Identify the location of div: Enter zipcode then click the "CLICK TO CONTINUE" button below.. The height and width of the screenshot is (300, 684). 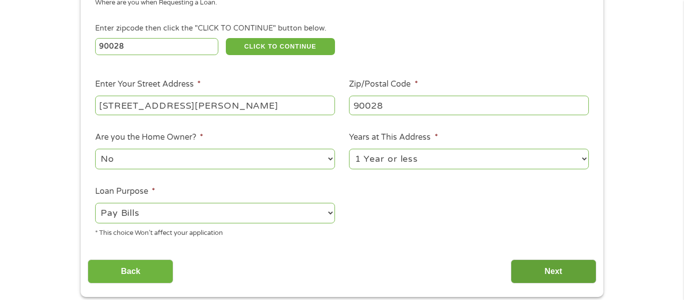
(342, 29).